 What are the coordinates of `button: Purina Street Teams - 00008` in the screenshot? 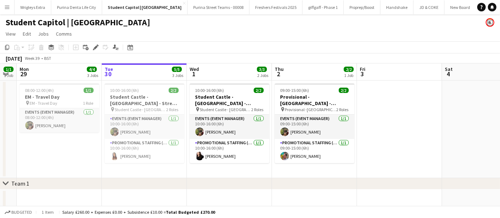 It's located at (219, 7).